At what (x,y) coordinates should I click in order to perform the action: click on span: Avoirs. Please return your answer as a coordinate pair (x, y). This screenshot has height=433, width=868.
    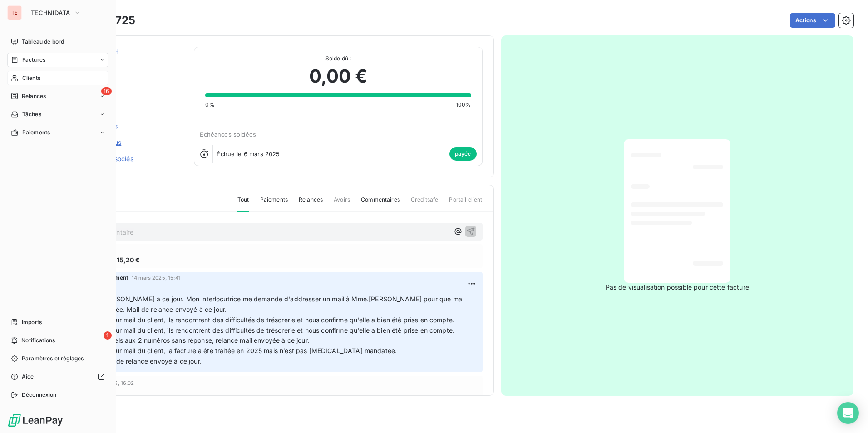
    Looking at the image, I should click on (342, 204).